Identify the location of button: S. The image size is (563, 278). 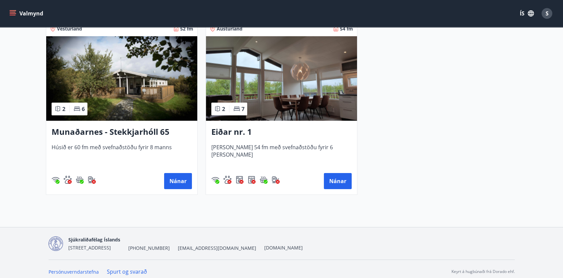
(547, 13).